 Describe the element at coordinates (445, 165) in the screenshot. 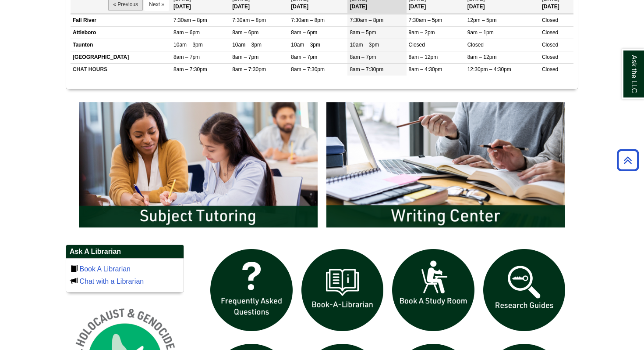

I see `img: Writing Center Information` at that location.